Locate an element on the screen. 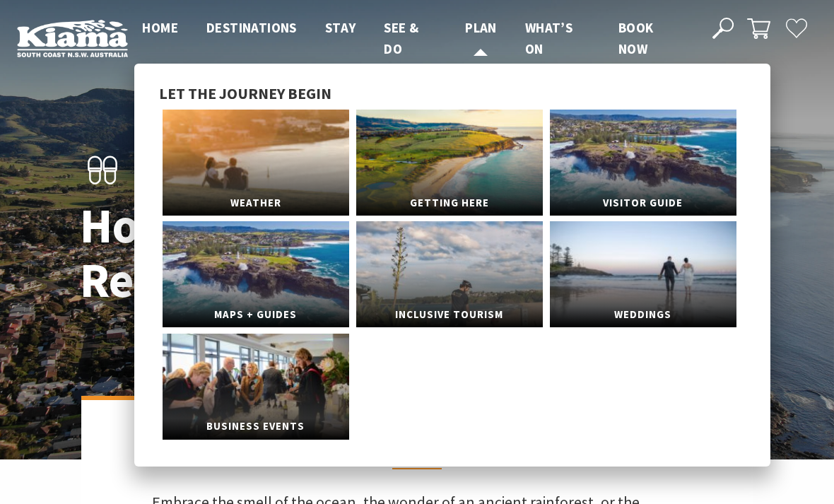  span: Business Events is located at coordinates (256, 426).